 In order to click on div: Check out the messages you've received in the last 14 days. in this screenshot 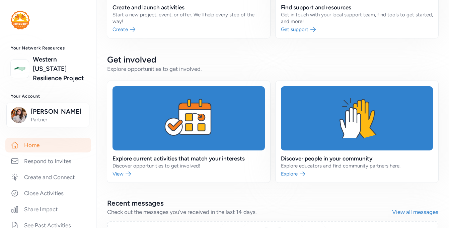, I will do `click(249, 212)`.